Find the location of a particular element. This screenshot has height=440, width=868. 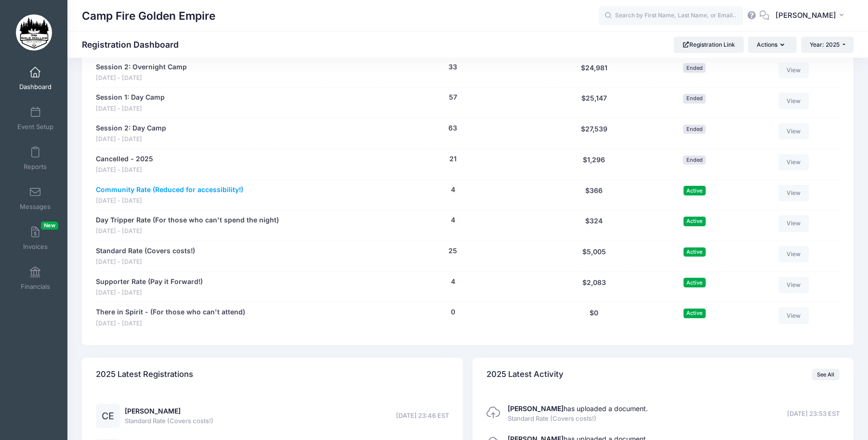

a: Day Tripper Rate (For those who can't spend the night) is located at coordinates (187, 220).